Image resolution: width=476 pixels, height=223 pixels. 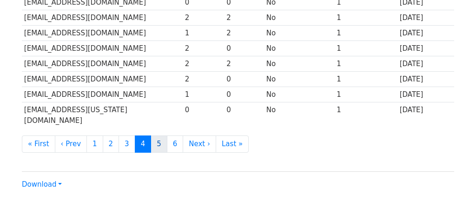 I want to click on a: 4, so click(x=143, y=144).